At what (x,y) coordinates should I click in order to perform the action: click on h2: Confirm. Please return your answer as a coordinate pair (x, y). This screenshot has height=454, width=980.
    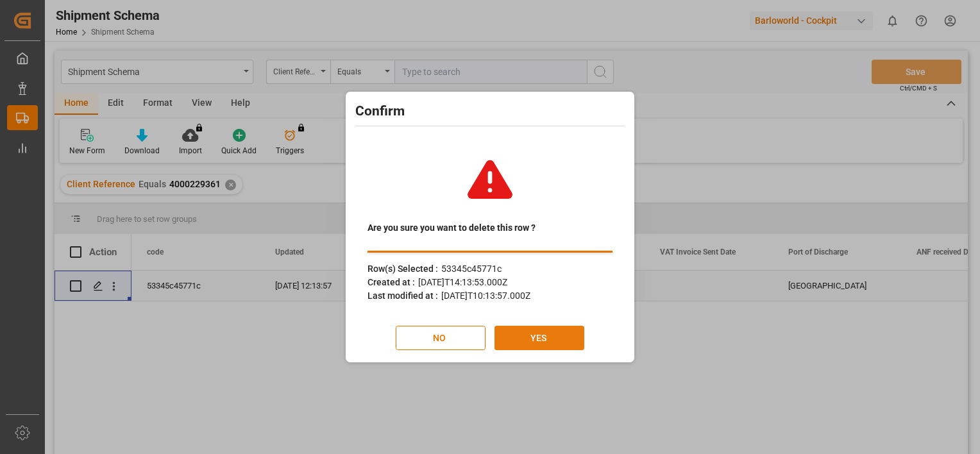
    Looking at the image, I should click on (490, 112).